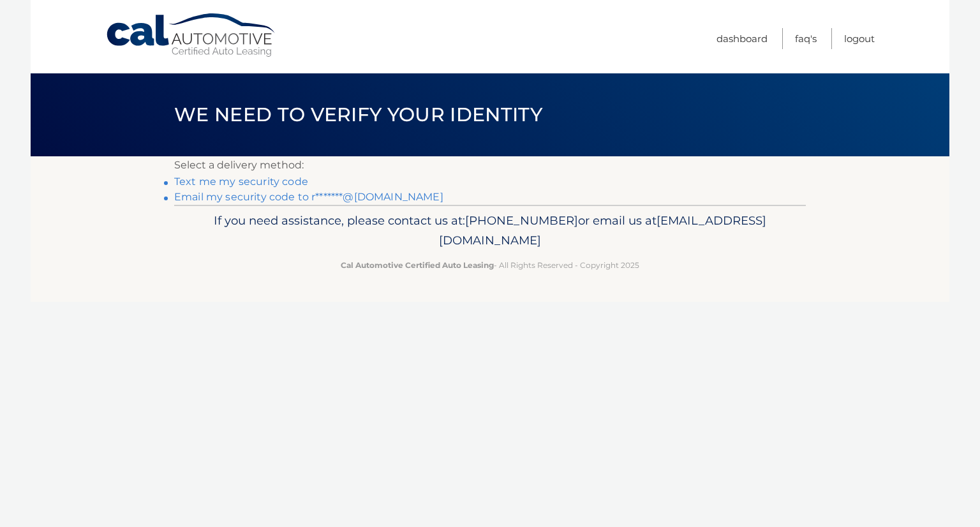 The image size is (980, 527). I want to click on p: Select a delivery method:, so click(490, 166).